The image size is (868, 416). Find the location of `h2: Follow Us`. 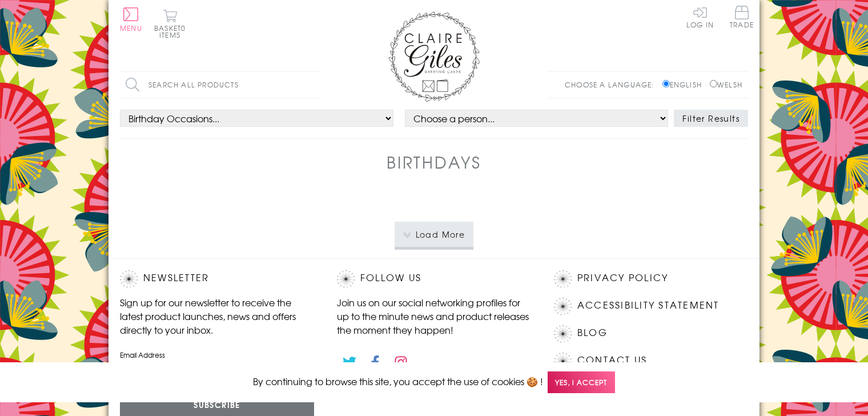

h2: Follow Us is located at coordinates (434, 278).